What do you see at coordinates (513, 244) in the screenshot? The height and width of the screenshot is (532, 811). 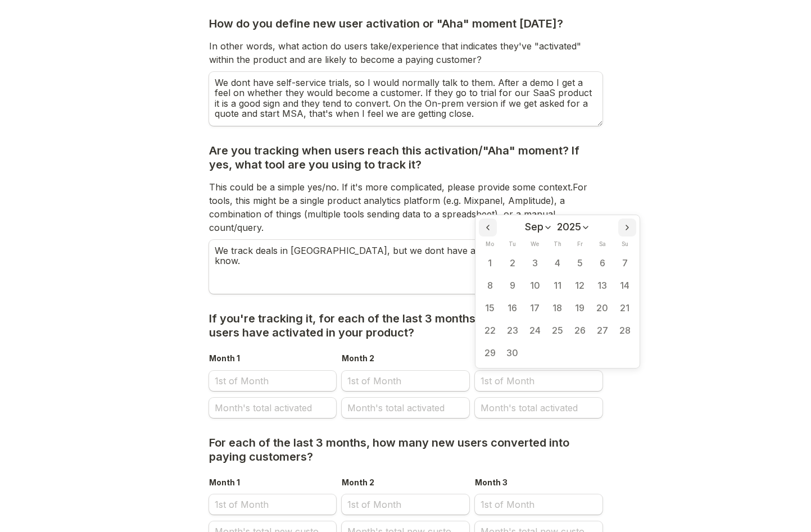 I see `th: Tu` at bounding box center [513, 244].